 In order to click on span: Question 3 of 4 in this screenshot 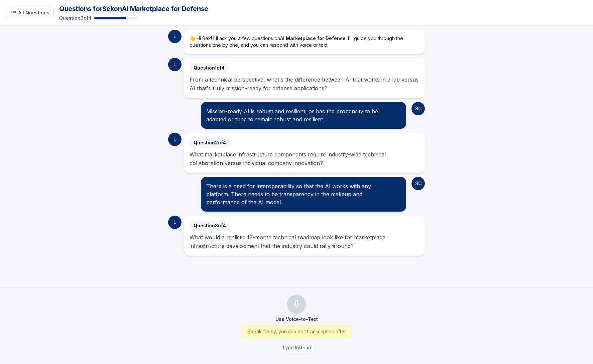, I will do `click(210, 226)`.